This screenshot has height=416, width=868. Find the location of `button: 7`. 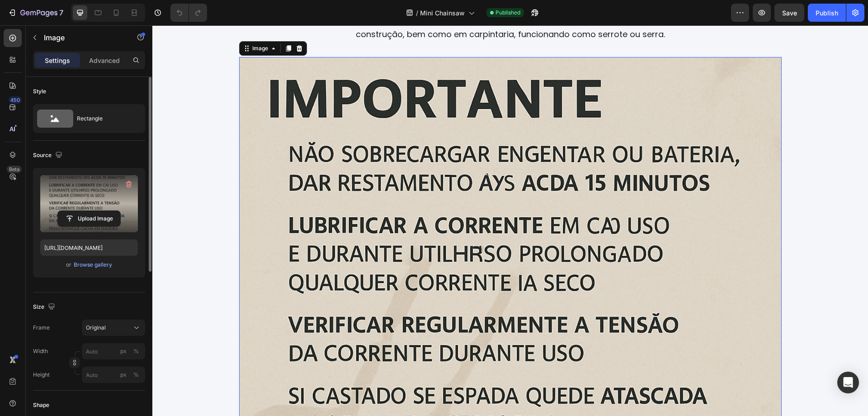

button: 7 is located at coordinates (35, 12).